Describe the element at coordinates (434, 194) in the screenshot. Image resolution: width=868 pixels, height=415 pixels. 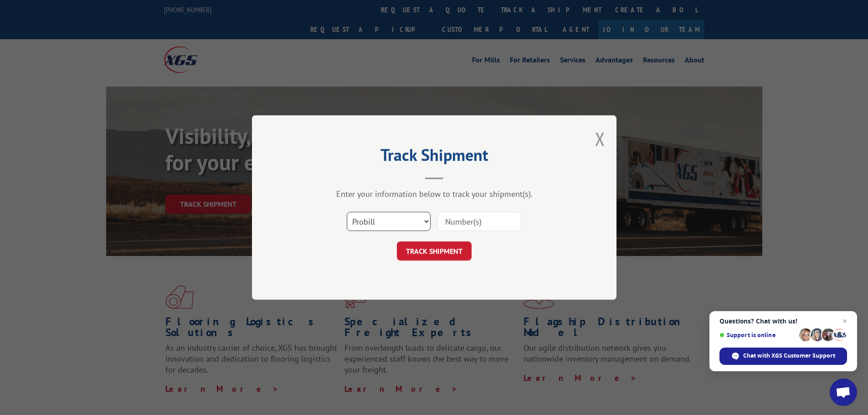
I see `div: Enter your information below to track your shipment(s).` at that location.